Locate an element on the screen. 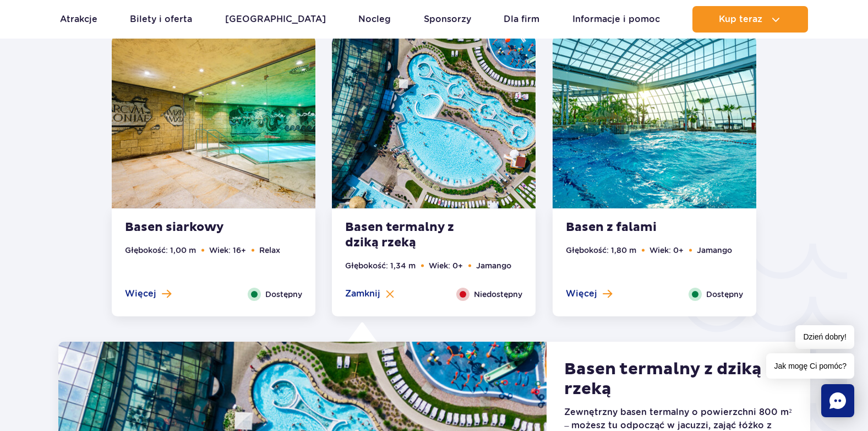  h2: Basen termalny z dziką rzeką is located at coordinates (678, 379).